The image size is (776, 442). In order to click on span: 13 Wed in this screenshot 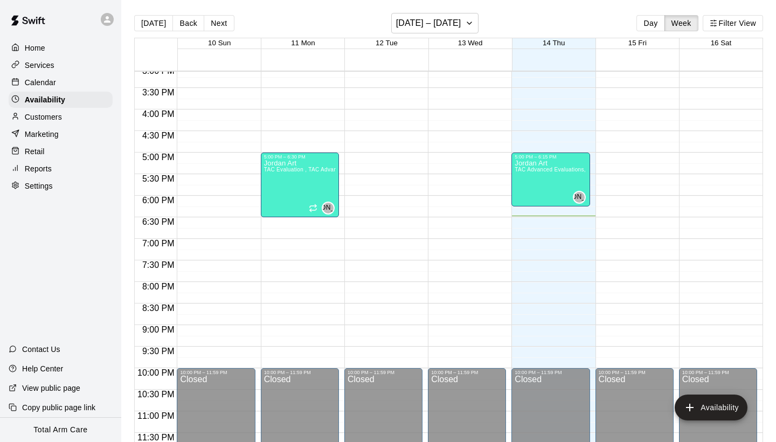, I will do `click(470, 43)`.